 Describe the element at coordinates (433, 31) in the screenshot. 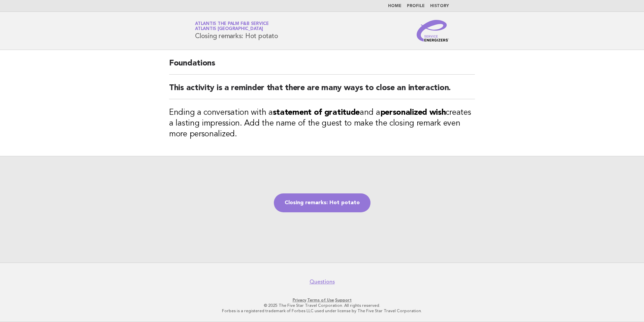

I see `img: Service Energizers` at that location.